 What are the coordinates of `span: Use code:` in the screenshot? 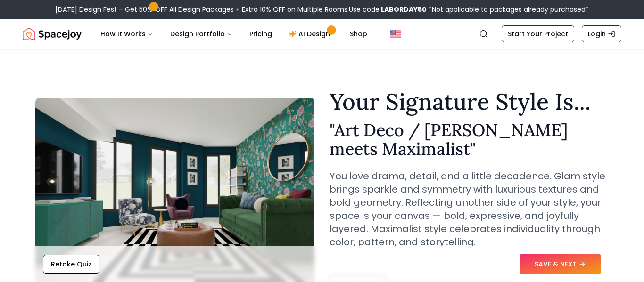 It's located at (387, 9).